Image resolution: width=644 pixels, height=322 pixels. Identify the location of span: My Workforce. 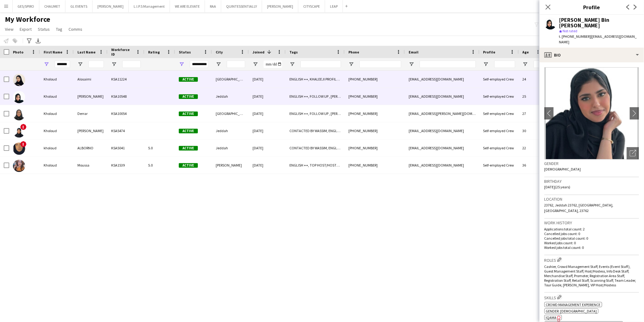
(28, 19).